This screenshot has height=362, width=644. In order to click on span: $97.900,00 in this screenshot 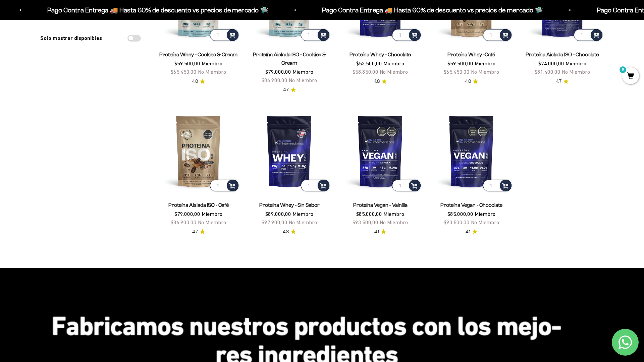, I will do `click(275, 222)`.